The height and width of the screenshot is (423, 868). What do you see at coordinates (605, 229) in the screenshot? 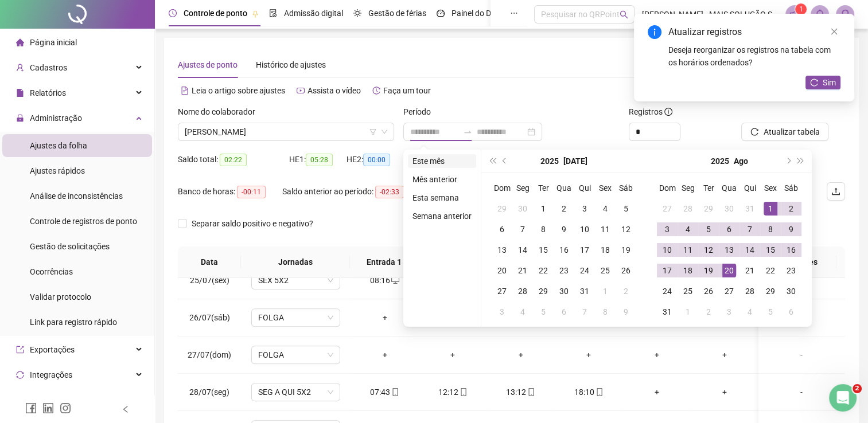
I see `div: 11` at bounding box center [605, 229].